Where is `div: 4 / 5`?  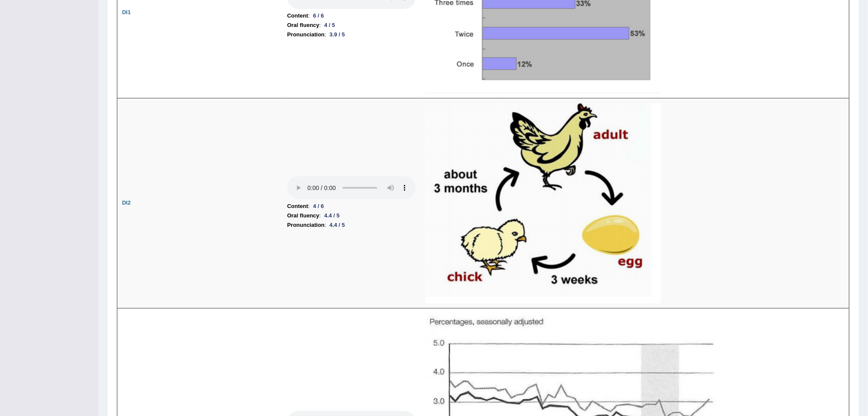 div: 4 / 5 is located at coordinates (329, 25).